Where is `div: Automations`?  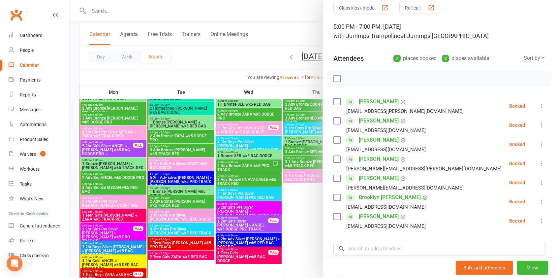
div: Automations is located at coordinates (33, 124).